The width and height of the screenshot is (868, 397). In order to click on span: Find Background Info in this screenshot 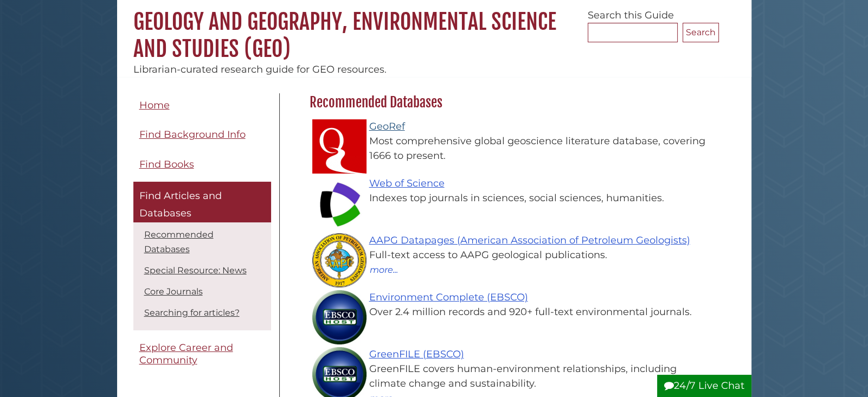, I will do `click(193, 135)`.